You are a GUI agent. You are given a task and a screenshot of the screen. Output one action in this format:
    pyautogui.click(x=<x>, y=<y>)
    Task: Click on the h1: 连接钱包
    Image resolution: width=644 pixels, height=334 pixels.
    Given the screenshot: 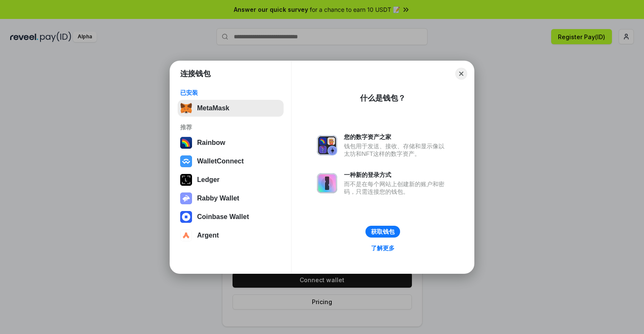 What is the action you would take?
    pyautogui.click(x=195, y=74)
    